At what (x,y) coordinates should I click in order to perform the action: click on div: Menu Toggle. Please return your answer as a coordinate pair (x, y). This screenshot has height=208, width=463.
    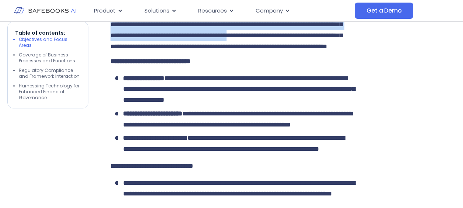
    Looking at the image, I should click on (221, 11).